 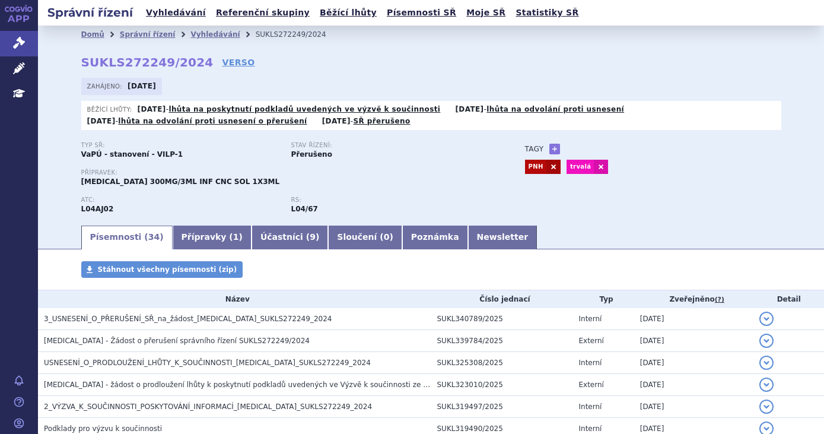 What do you see at coordinates (536, 167) in the screenshot?
I see `a: PNH` at bounding box center [536, 167].